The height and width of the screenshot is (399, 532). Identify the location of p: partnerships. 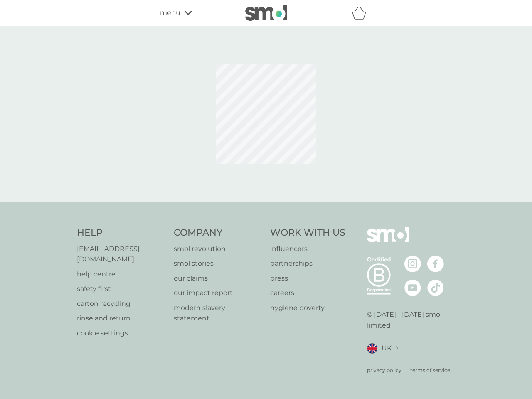
(308, 264).